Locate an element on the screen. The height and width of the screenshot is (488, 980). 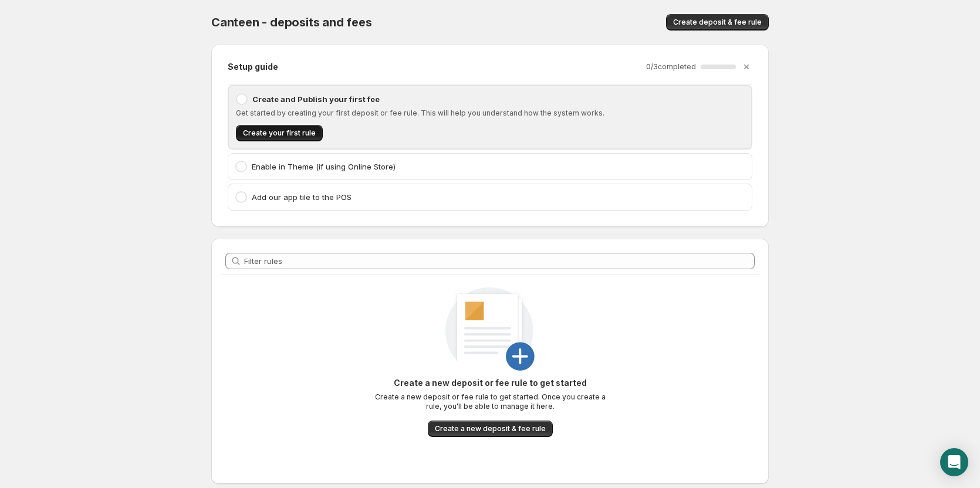
span: Create a new deposit & fee rule is located at coordinates (490, 429).